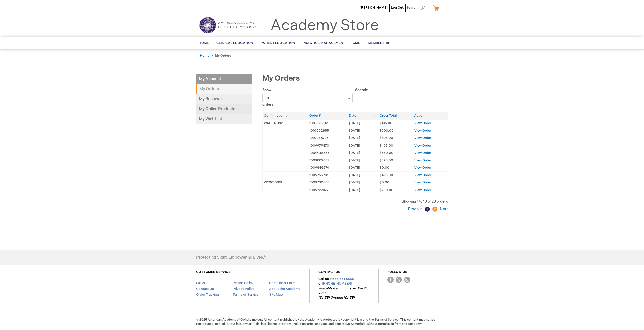 Image resolution: width=644 pixels, height=330 pixels. I want to click on h4: Protecting Sight. Empowering Lives.®, so click(231, 258).